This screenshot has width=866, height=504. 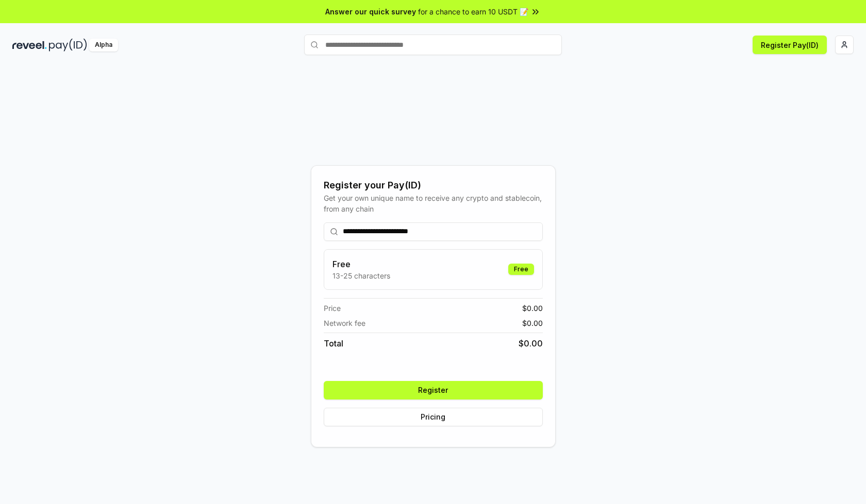 What do you see at coordinates (362, 264) in the screenshot?
I see `h3: Free` at bounding box center [362, 264].